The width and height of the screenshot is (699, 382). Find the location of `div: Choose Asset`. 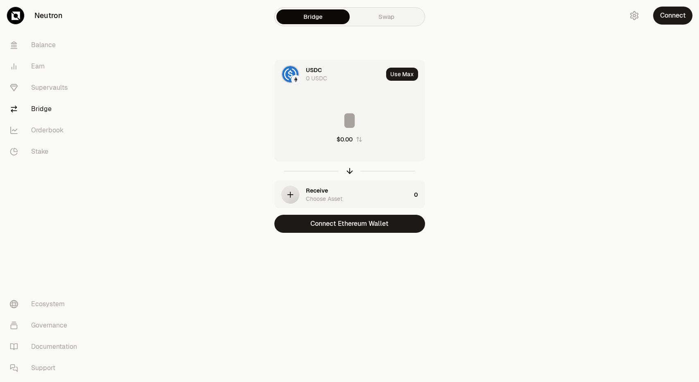

div: Choose Asset is located at coordinates (324, 199).